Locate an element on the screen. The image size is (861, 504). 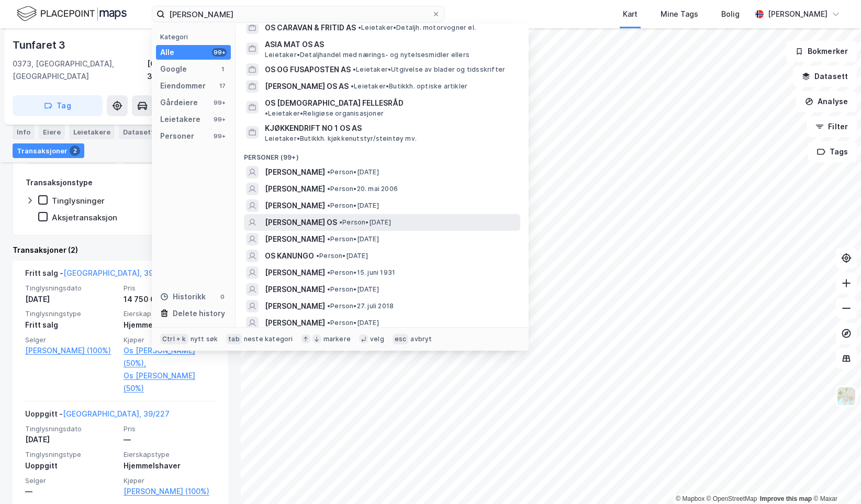
button: Bokmerker is located at coordinates (822, 51).